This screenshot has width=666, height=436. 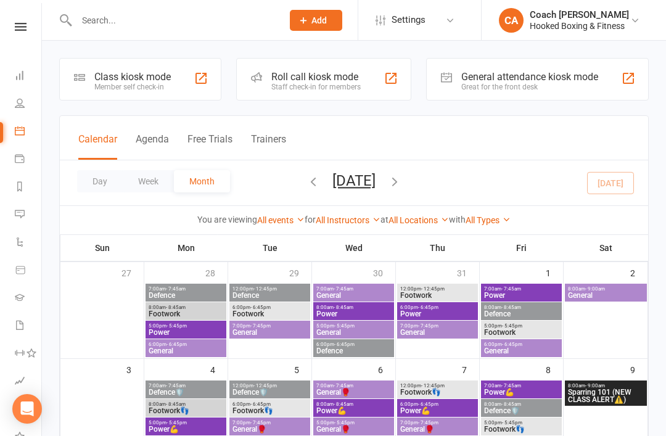 What do you see at coordinates (488, 220) in the screenshot?
I see `a: All Types` at bounding box center [488, 220].